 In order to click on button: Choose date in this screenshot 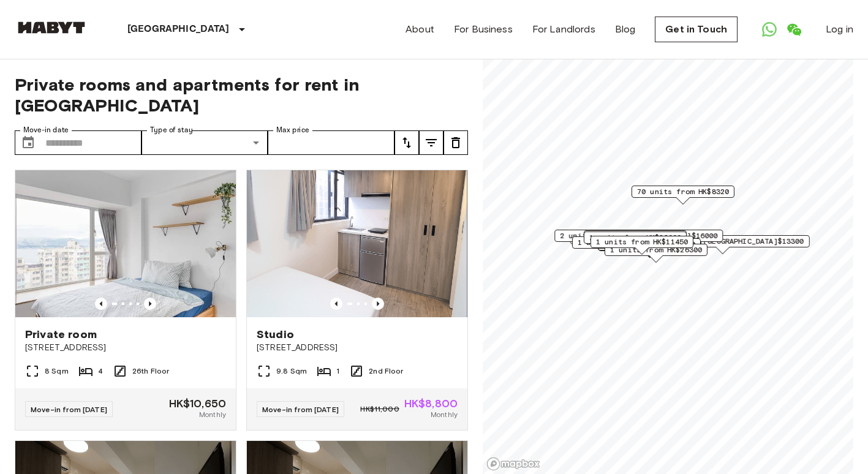, I will do `click(28, 143)`.